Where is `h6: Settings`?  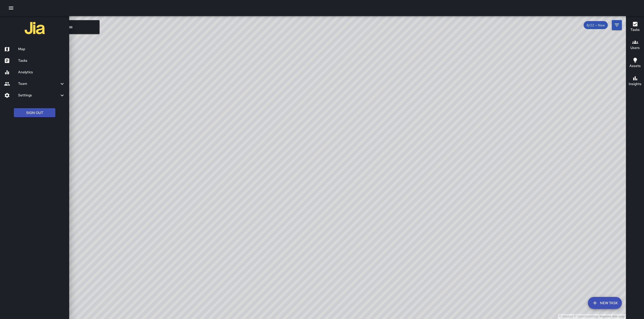 h6: Settings is located at coordinates (39, 95).